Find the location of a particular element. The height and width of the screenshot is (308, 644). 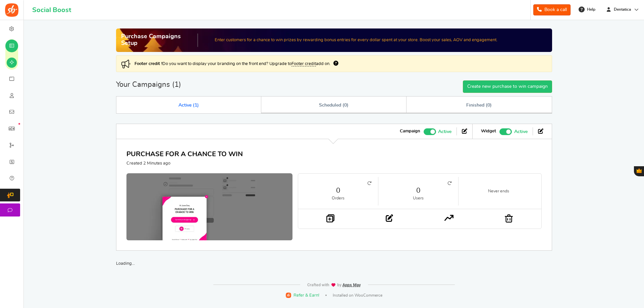

li: Widget activated is located at coordinates (504, 132).